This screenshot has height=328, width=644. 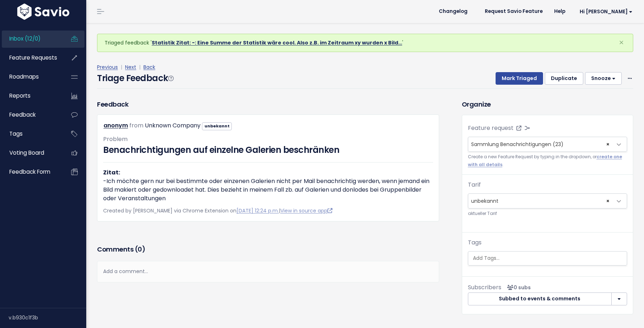 What do you see at coordinates (25, 38) in the screenshot?
I see `span: Inbox (12/0)` at bounding box center [25, 38].